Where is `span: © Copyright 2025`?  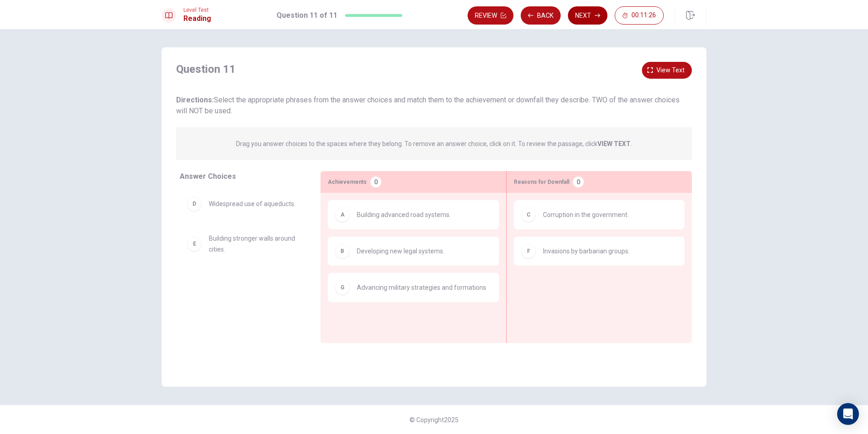 span: © Copyright 2025 is located at coordinates (434, 419).